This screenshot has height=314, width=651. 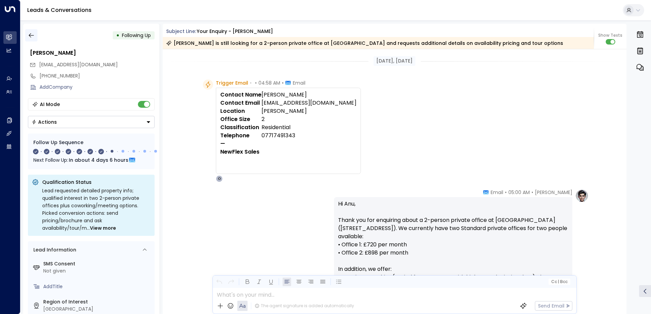 What do you see at coordinates (219, 282) in the screenshot?
I see `button: Undo` at bounding box center [219, 282].